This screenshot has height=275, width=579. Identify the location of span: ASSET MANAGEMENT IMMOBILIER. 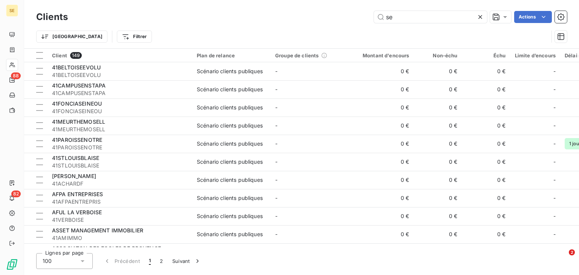
(98, 230).